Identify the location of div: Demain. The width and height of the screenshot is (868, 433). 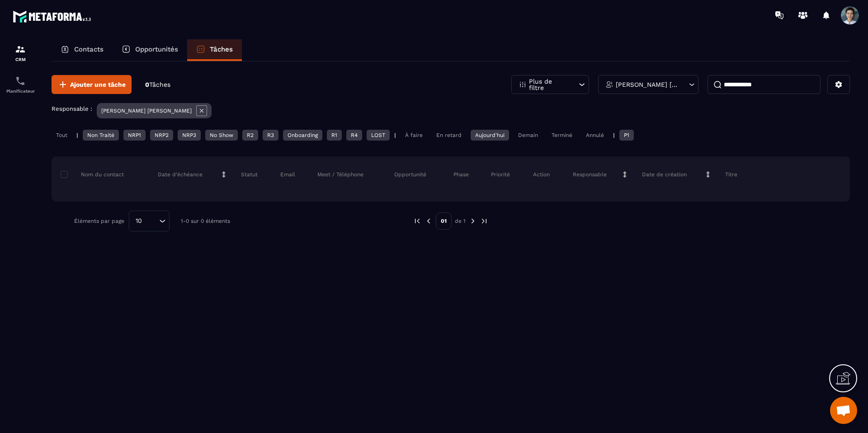
(528, 135).